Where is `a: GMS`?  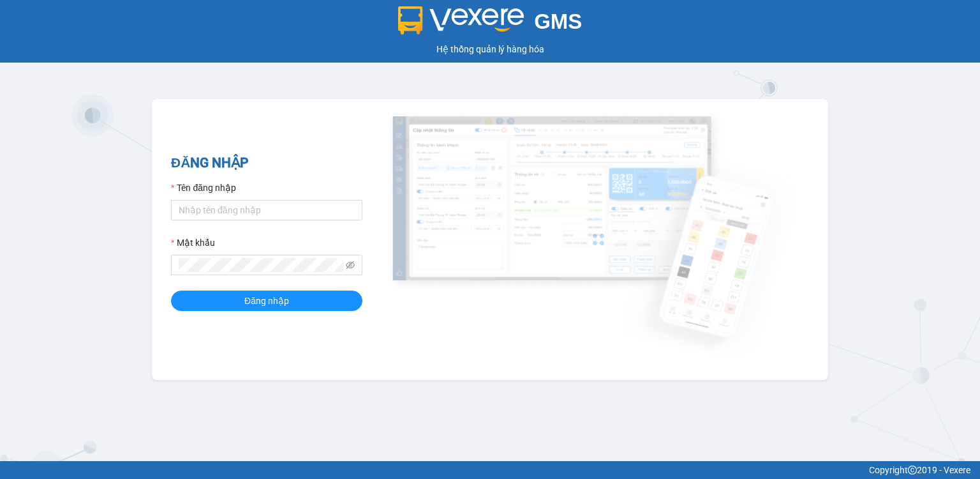
a: GMS is located at coordinates (490, 24).